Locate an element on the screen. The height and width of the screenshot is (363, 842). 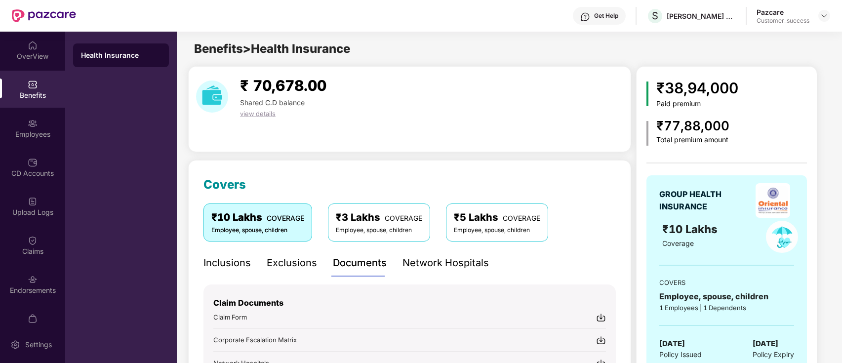
img: svg+xml;base64,PHN2ZyBpZD0iQmVuZWZpdHMiIHhtbG5zPSJodHRwOi8vd3d3LnczLm9yZy8yMDAwL3N2ZyIgd2lkdGg9Ij... is located at coordinates (33, 84).